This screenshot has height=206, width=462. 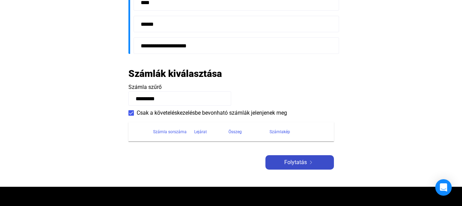 I want to click on button: Folytatásarrow-right-white, so click(x=300, y=162).